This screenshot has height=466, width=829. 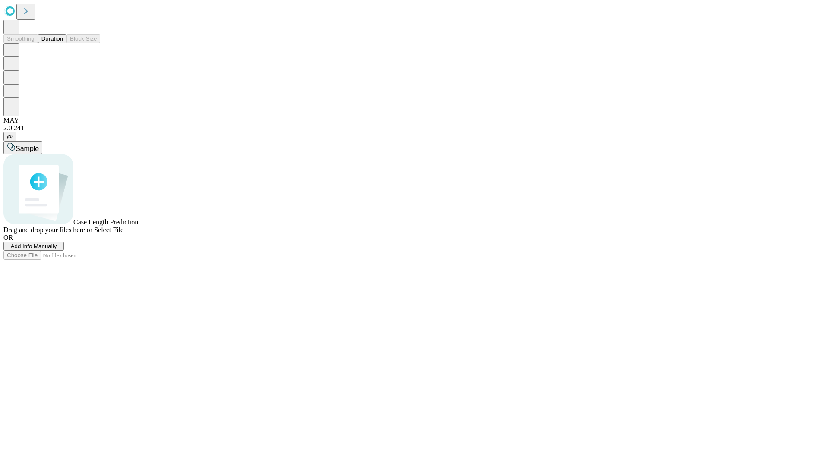 What do you see at coordinates (34, 246) in the screenshot?
I see `span: Add Info Manually` at bounding box center [34, 246].